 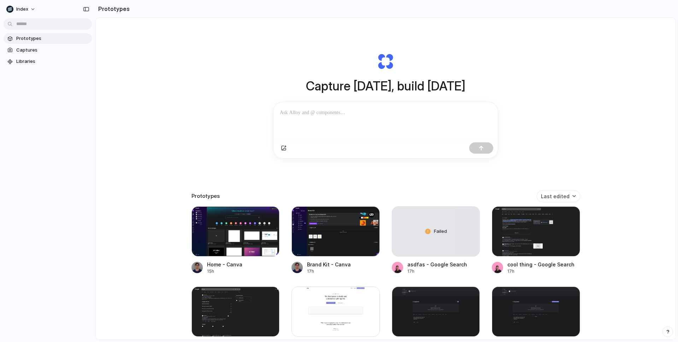 I want to click on div: asdfas - Google Search, so click(x=437, y=264).